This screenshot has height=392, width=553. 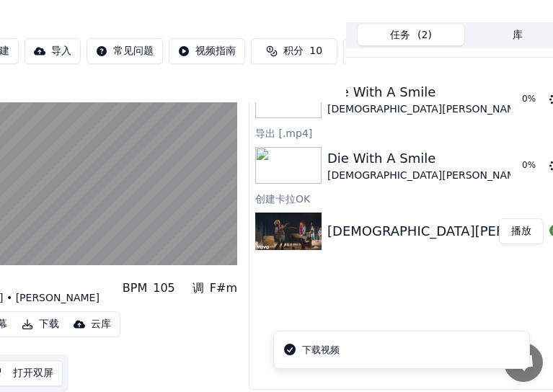 I want to click on button: 任务, so click(x=411, y=34).